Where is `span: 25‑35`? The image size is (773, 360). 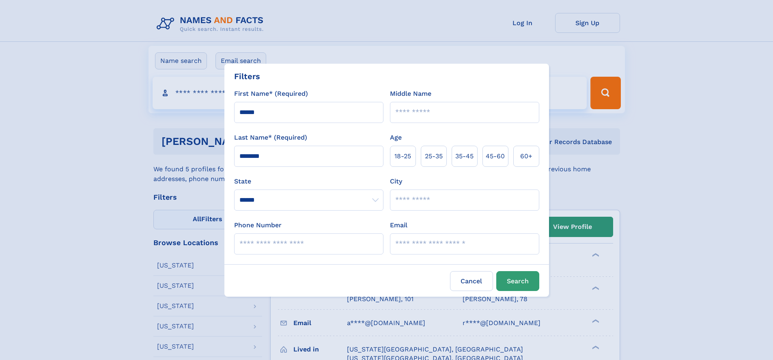
span: 25‑35 is located at coordinates (434, 156).